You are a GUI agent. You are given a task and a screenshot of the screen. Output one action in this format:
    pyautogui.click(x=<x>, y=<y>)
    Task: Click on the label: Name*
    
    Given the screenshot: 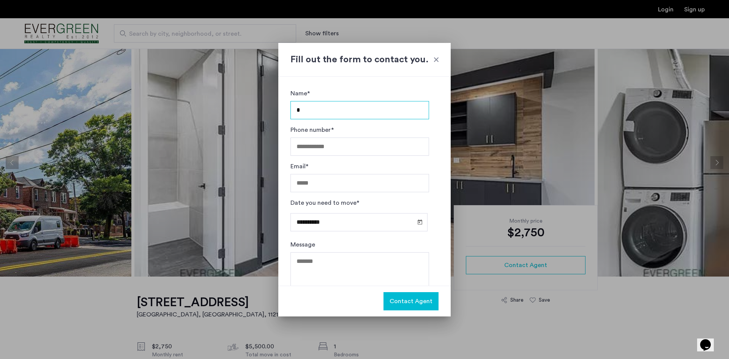 What is the action you would take?
    pyautogui.click(x=300, y=93)
    